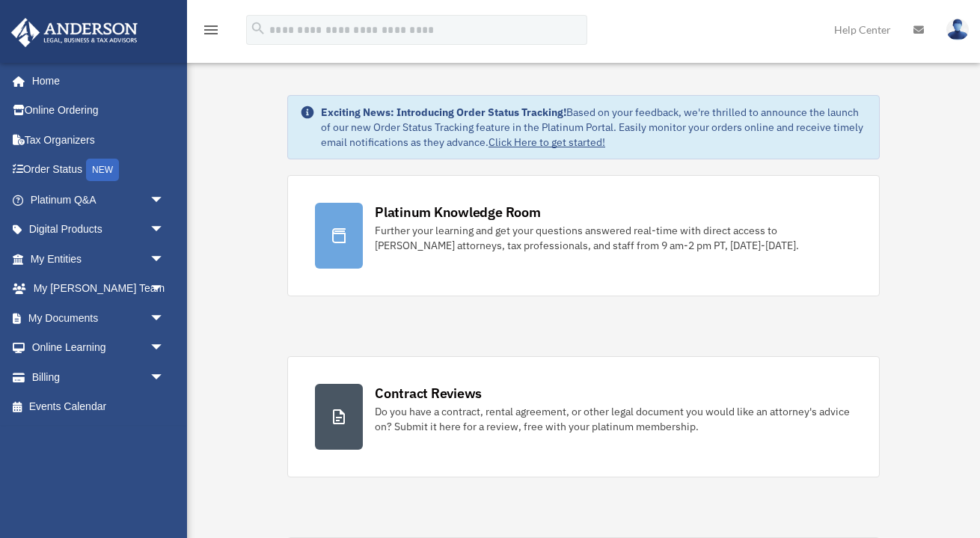 This screenshot has height=538, width=980. What do you see at coordinates (613, 238) in the screenshot?
I see `div: Further your learning and get your questions answered real-time with direct access to [PERSON_NAM...` at bounding box center [613, 238].